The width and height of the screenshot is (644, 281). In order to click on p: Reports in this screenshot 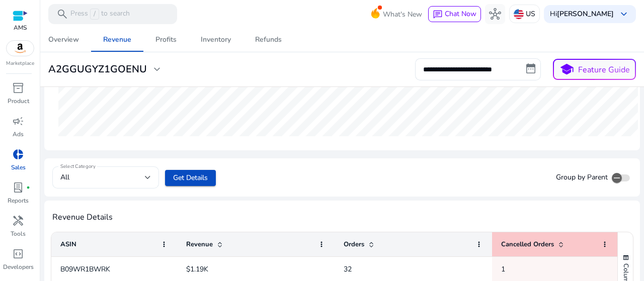, I will do `click(18, 201)`.